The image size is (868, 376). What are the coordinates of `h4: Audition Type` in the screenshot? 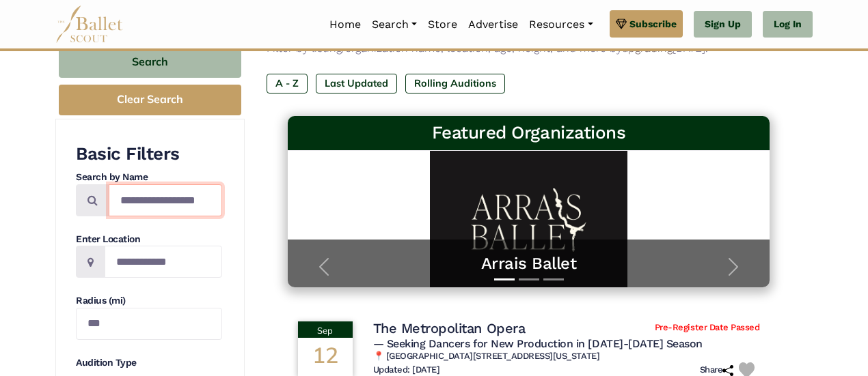 It's located at (149, 364).